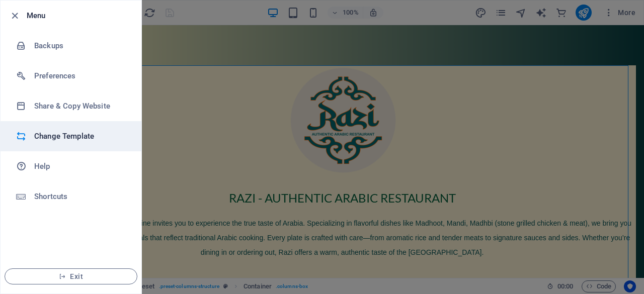 This screenshot has width=644, height=294. Describe the element at coordinates (71, 166) in the screenshot. I see `a: Help` at that location.